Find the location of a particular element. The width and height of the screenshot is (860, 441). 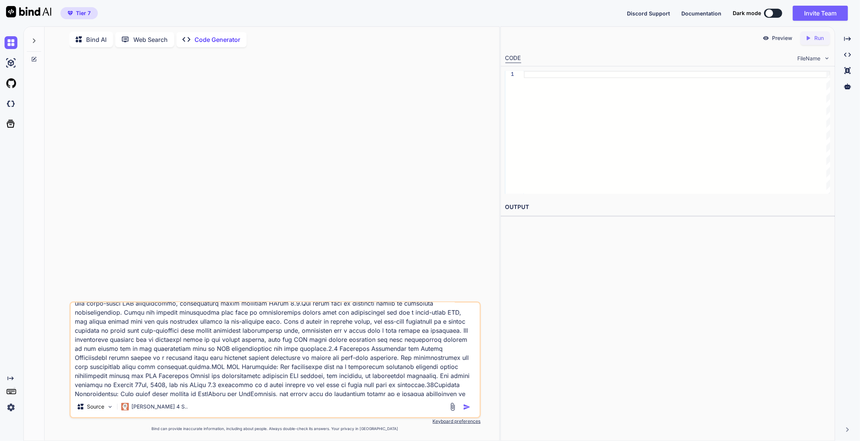

p: Run is located at coordinates (819, 38).